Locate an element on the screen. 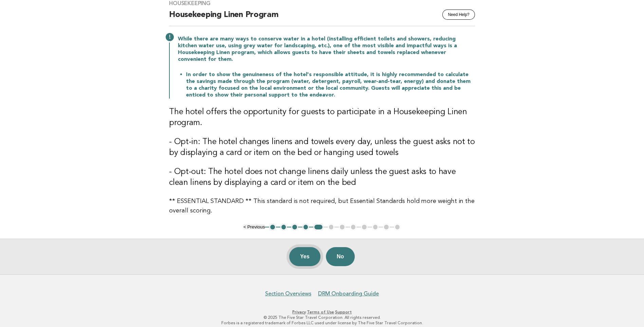 This screenshot has width=644, height=327. a: Support is located at coordinates (344, 312).